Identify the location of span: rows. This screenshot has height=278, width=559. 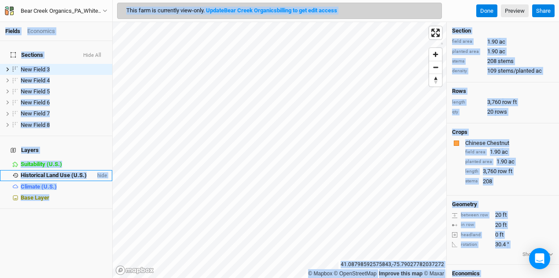
(501, 112).